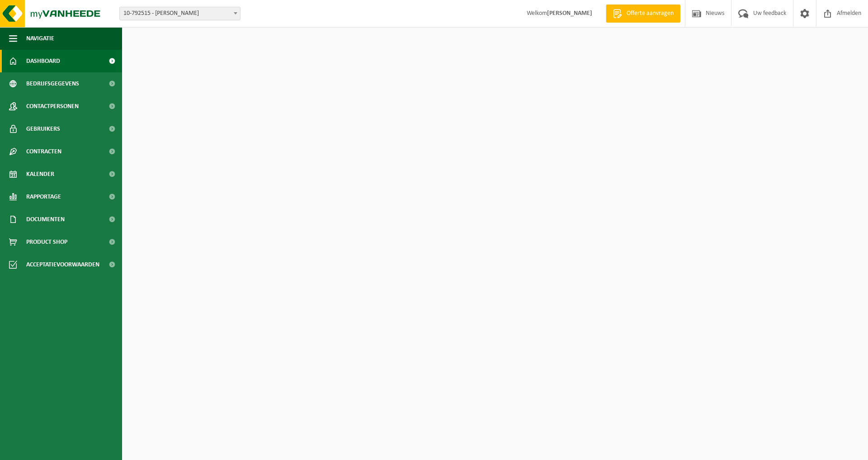 The width and height of the screenshot is (868, 460). What do you see at coordinates (650, 13) in the screenshot?
I see `span: Offerte aanvragen` at bounding box center [650, 13].